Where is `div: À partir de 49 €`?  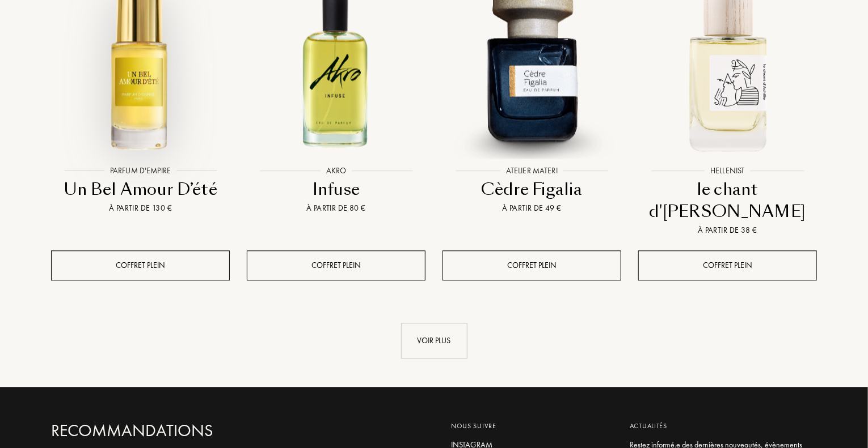
div: À partir de 49 € is located at coordinates (531, 208).